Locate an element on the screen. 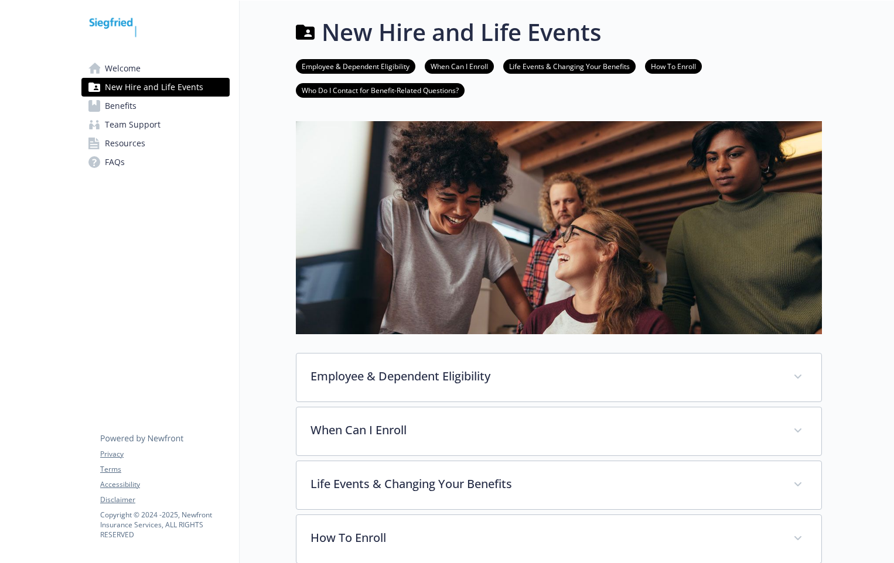 The height and width of the screenshot is (563, 894). p: Employee & Dependent Eligibility is located at coordinates (545, 377).